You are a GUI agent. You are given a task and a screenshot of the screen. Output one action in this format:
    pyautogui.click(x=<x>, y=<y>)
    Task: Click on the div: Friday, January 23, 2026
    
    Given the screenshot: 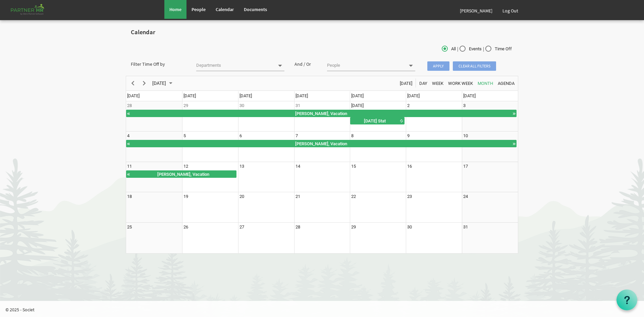 What is the action you would take?
    pyautogui.click(x=410, y=197)
    